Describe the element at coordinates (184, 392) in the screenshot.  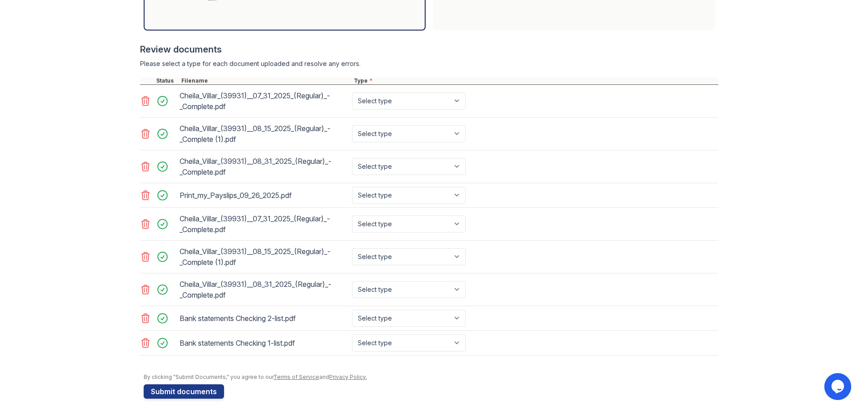
I see `button: Submit documents` at that location.